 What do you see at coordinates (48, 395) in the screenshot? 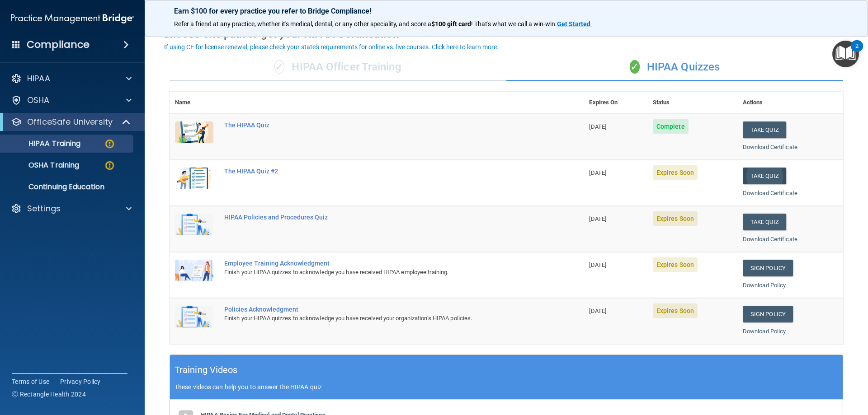
I see `span: Ⓒ Rectangle Health 2024` at bounding box center [48, 395].